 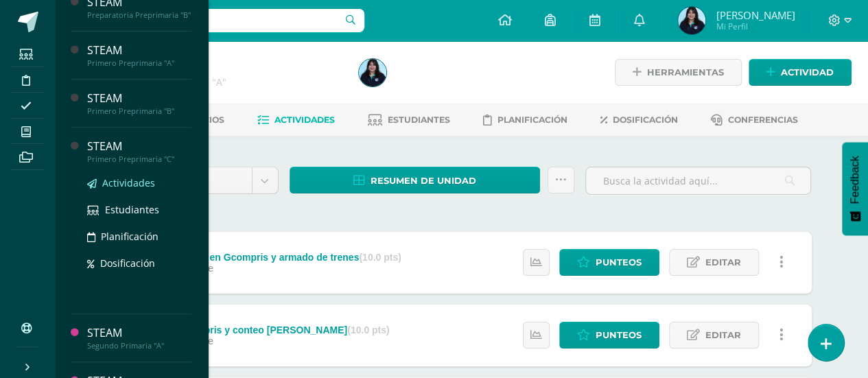 What do you see at coordinates (686, 72) in the screenshot?
I see `span: Herramientas` at bounding box center [686, 72].